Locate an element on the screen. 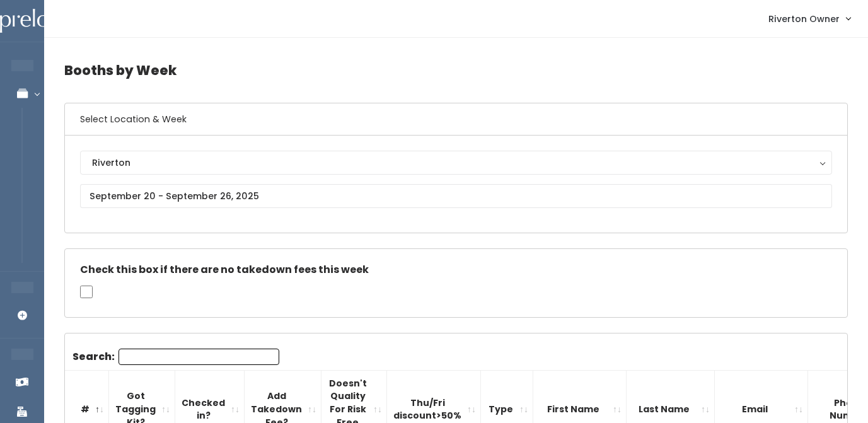 Image resolution: width=868 pixels, height=423 pixels. span: Riverton Owner is located at coordinates (804, 19).